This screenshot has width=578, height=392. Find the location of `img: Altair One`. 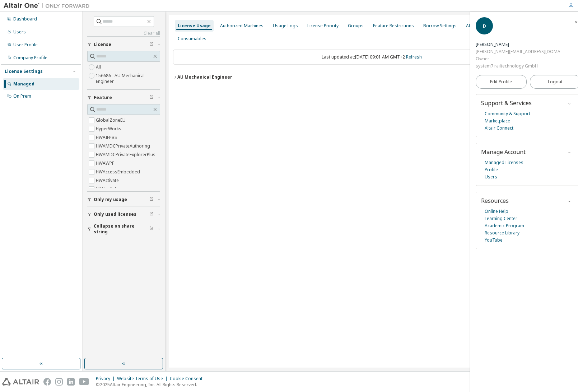

img: Altair One is located at coordinates (49, 6).